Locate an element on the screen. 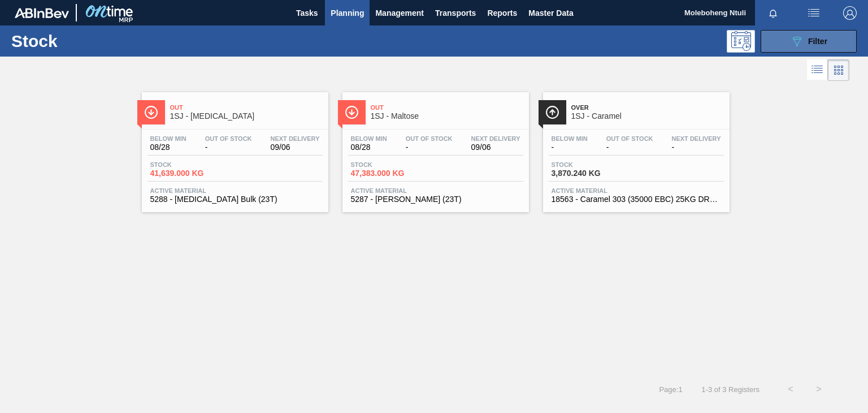 The image size is (868, 413). span: Management is located at coordinates (400, 13).